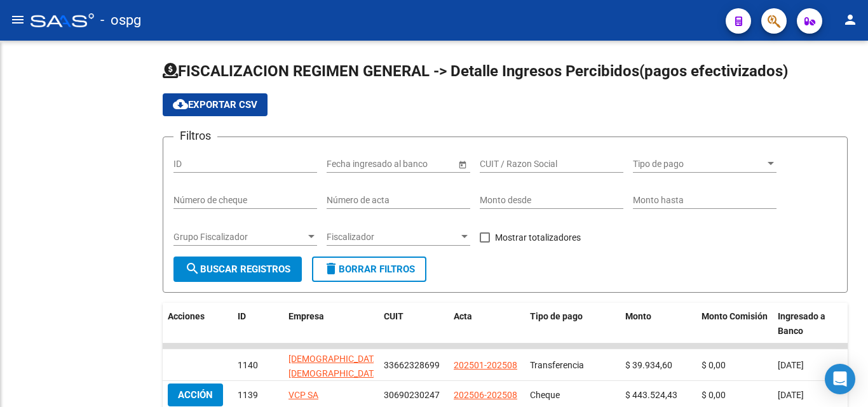  What do you see at coordinates (412, 395) in the screenshot?
I see `span: 30690230247` at bounding box center [412, 395].